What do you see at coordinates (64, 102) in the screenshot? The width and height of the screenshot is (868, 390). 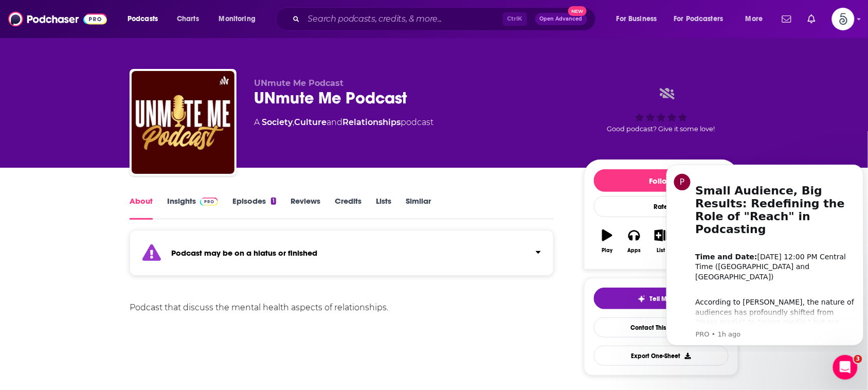 I see `b: Time and Date:` at bounding box center [64, 102].